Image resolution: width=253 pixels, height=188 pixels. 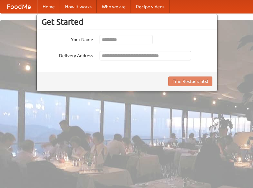 What do you see at coordinates (67, 55) in the screenshot?
I see `label: Delivery Address` at bounding box center [67, 55].